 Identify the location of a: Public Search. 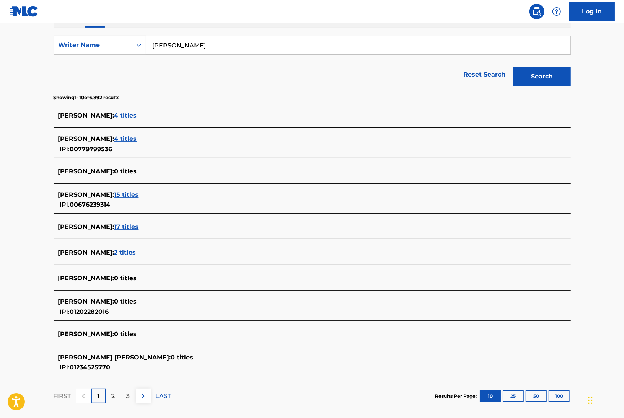
(537, 11).